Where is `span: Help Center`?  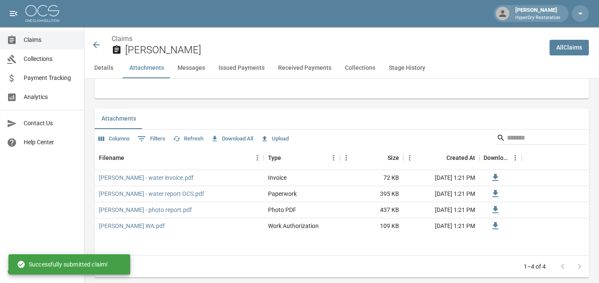
span: Help Center is located at coordinates (50, 142).